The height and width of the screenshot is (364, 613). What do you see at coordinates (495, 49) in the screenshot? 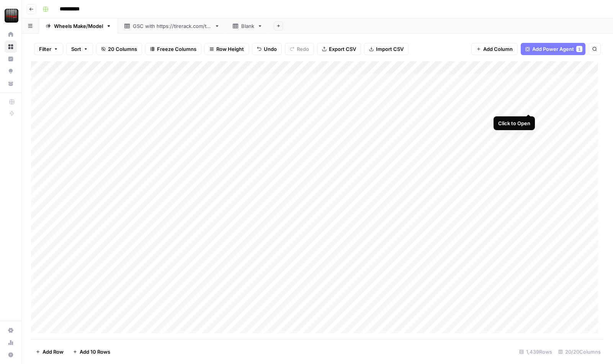
I see `button: Add Column` at bounding box center [495, 49].